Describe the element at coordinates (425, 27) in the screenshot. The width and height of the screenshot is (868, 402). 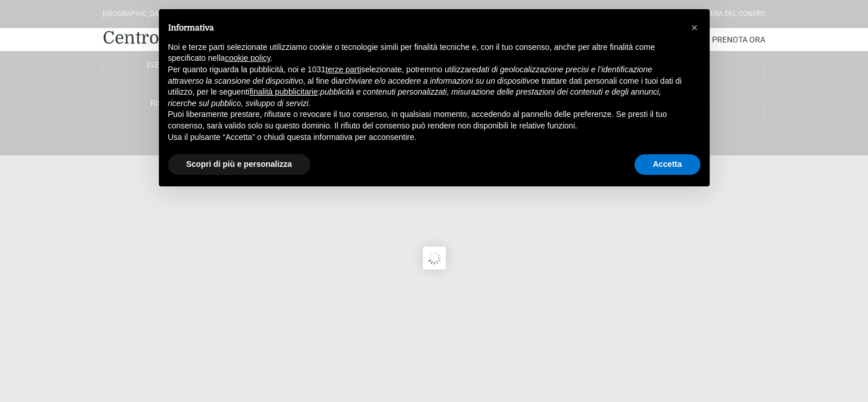
I see `h2: Informativa` at that location.